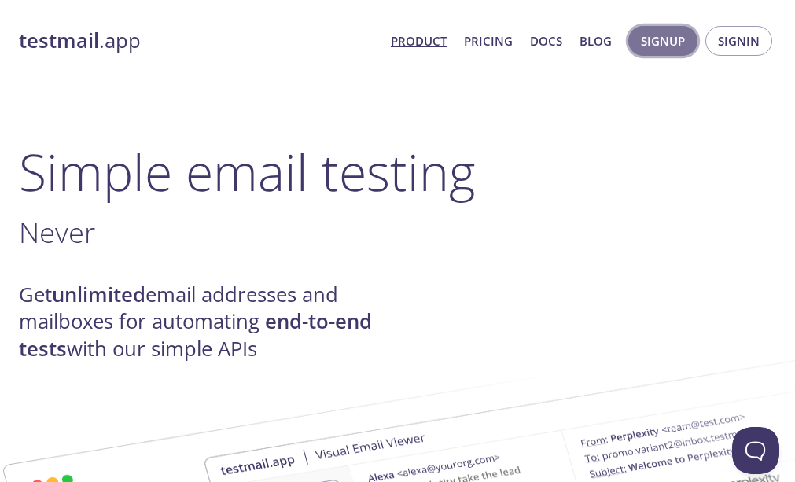 The height and width of the screenshot is (482, 795). Describe the element at coordinates (739, 41) in the screenshot. I see `button: Signin` at that location.